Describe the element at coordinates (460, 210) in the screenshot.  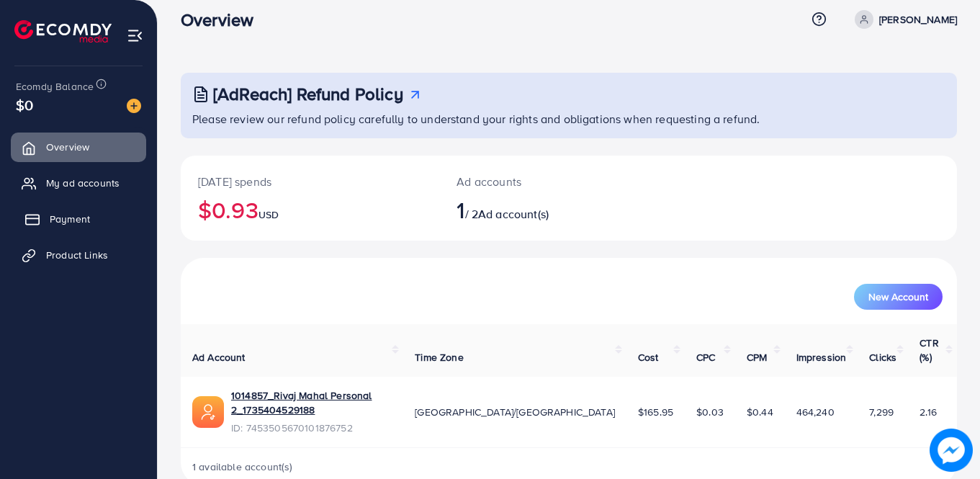
I see `span: 1` at that location.